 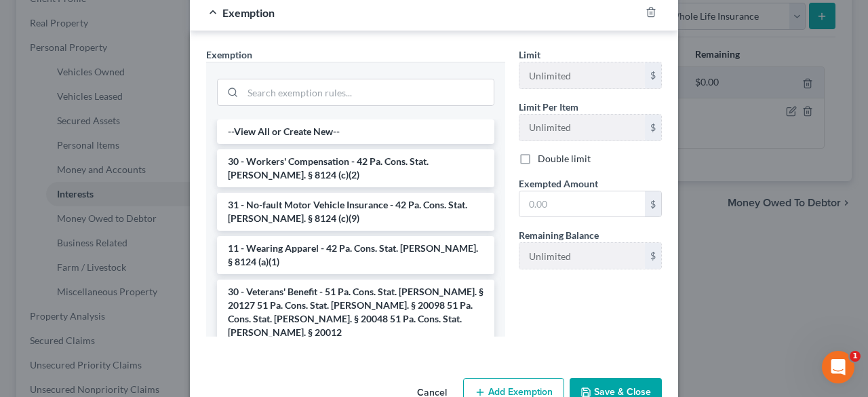 What do you see at coordinates (549, 106) in the screenshot?
I see `label: Limit Per Item` at bounding box center [549, 106].